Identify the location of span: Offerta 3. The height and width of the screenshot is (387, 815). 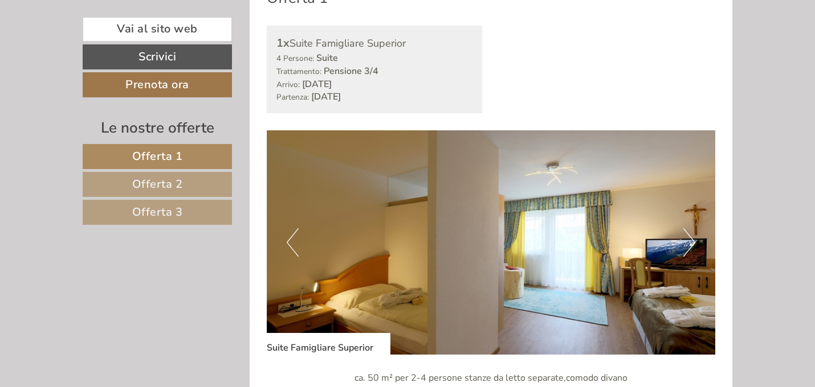
(157, 212).